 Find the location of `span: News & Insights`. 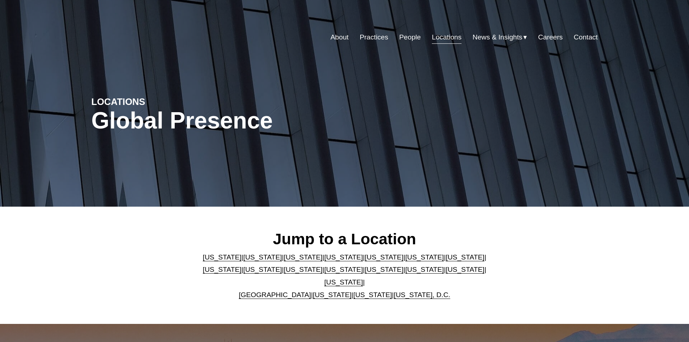

span: News & Insights is located at coordinates (498, 37).